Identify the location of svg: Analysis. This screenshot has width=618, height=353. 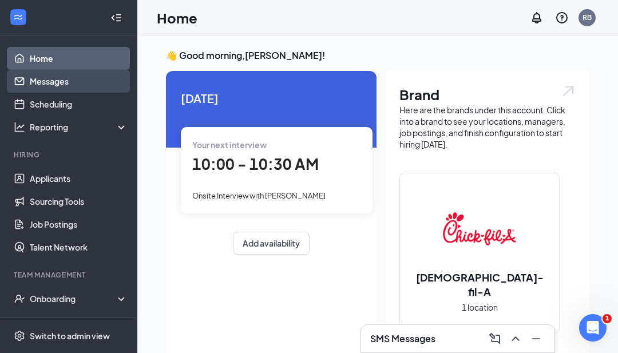
(19, 127).